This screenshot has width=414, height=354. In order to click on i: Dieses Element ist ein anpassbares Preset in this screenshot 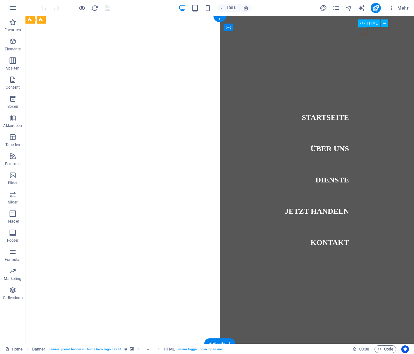, I will do `click(126, 349)`.